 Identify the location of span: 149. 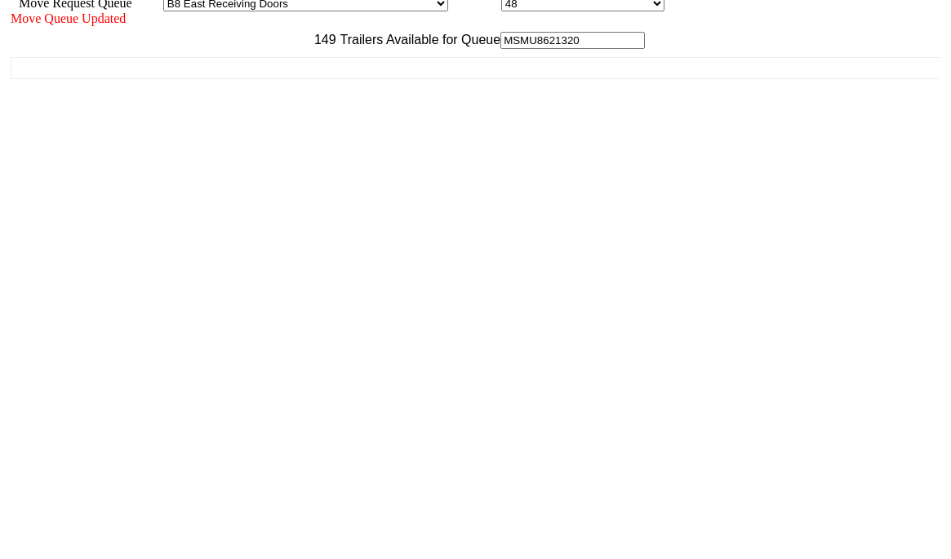
(321, 39).